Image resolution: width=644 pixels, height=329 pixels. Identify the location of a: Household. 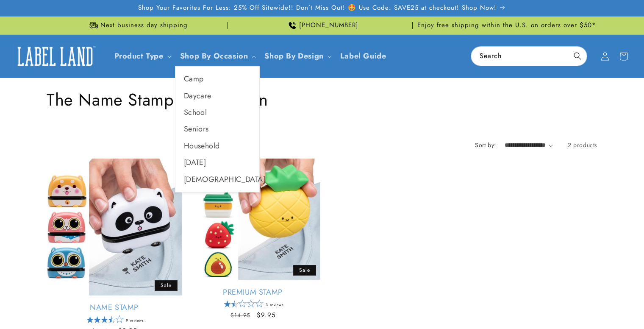
(217, 146).